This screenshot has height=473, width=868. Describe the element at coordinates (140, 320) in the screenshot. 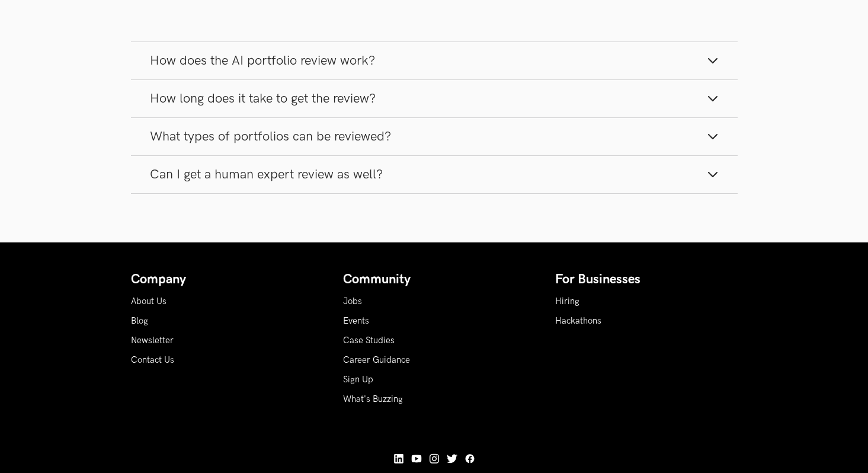

I see `a: Blog` at that location.